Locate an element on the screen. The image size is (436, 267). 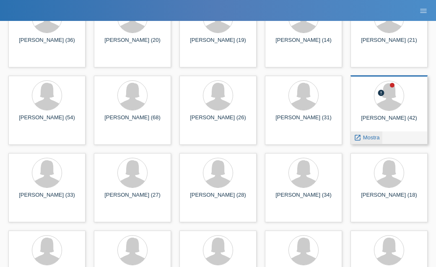
i: error is located at coordinates (381, 93).